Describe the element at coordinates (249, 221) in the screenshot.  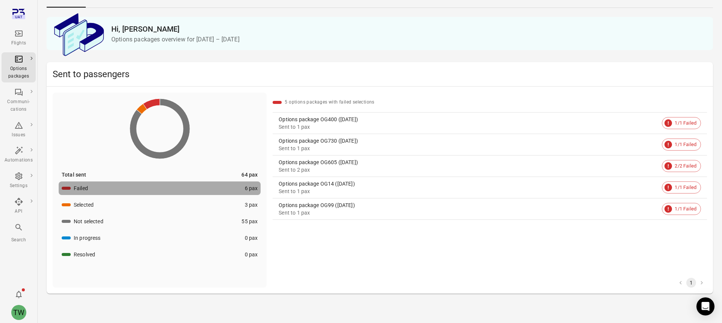
I see `div: 55 pax` at that location.